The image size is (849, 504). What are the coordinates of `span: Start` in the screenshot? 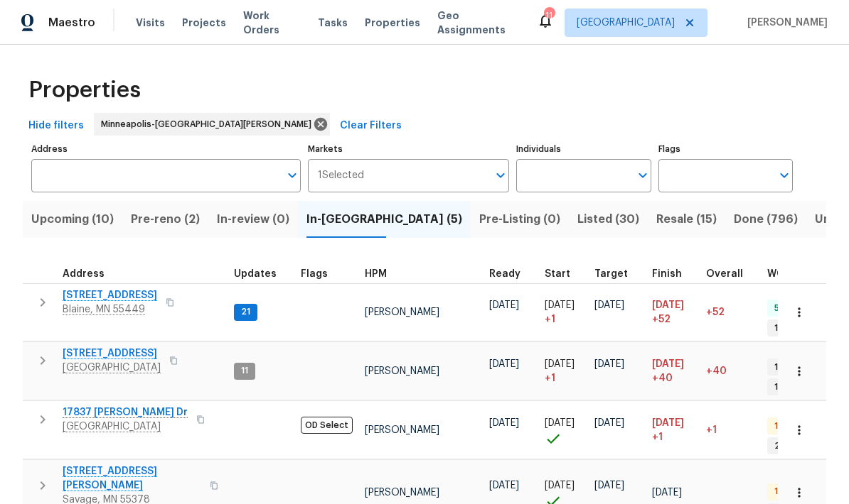 It's located at (557, 274).